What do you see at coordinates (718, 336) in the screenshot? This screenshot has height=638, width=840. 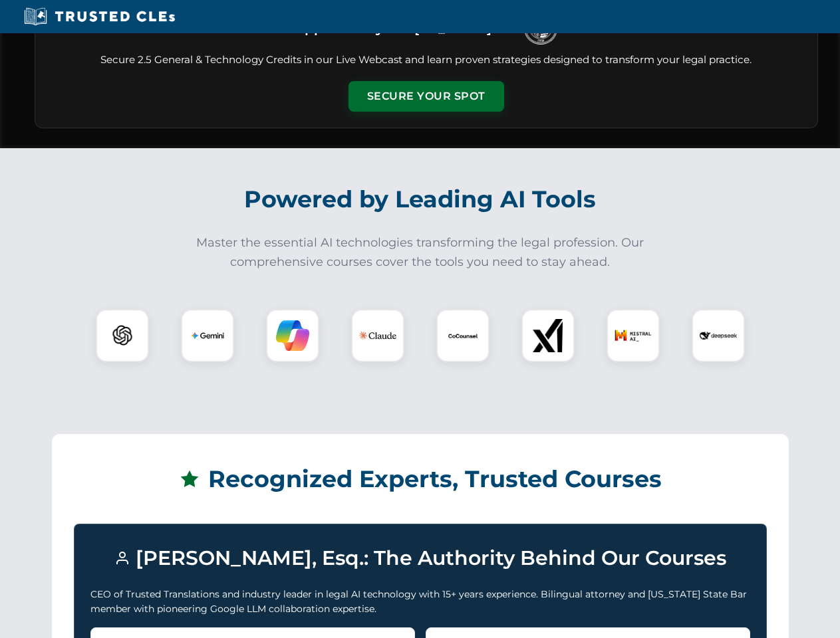 I see `div: DeepSeek` at bounding box center [718, 336].